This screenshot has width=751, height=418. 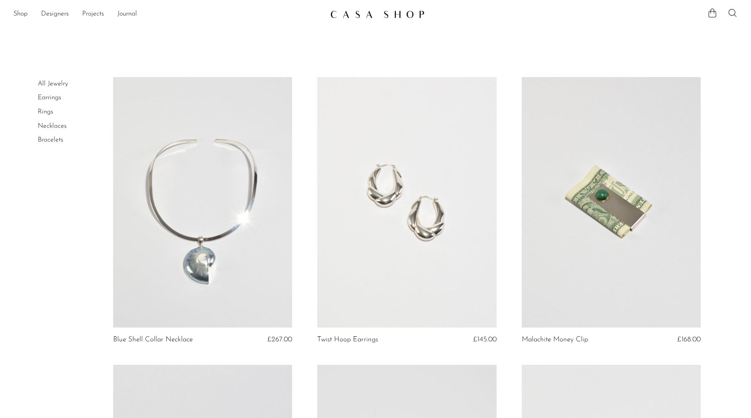 I want to click on a: Necklaces, so click(x=52, y=126).